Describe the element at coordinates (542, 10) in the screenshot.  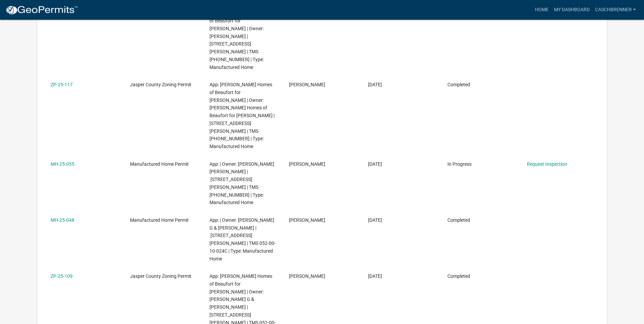
I see `a: Home` at that location.